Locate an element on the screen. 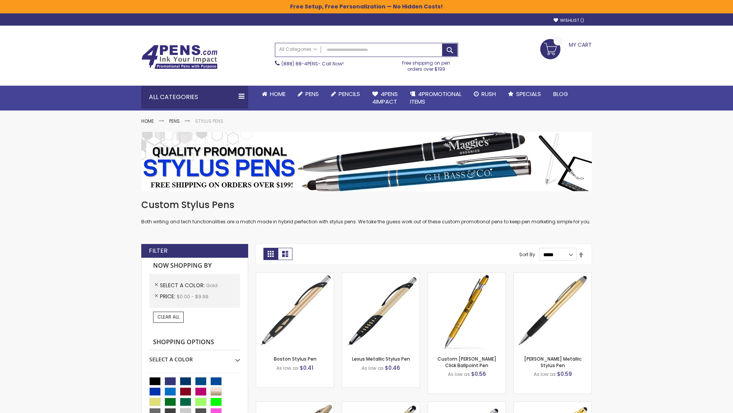 This screenshot has width=733, height=413. img: Stylus Pens is located at coordinates (367, 161).